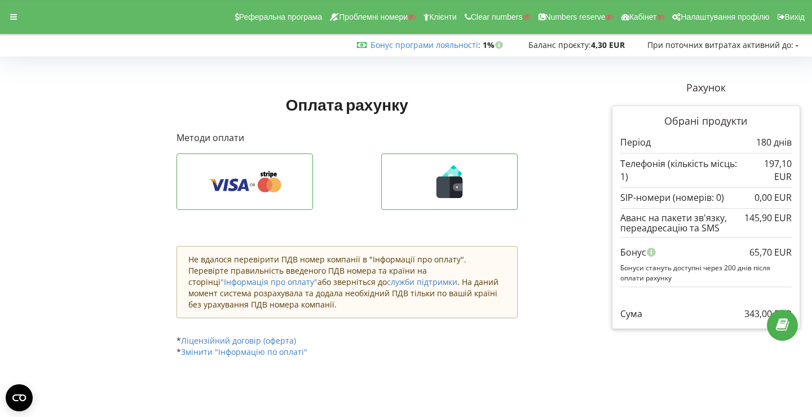 Image resolution: width=812 pixels, height=417 pixels. Describe the element at coordinates (706, 223) in the screenshot. I see `div: Аванс на пакети зв'язку, переадресацію та SMS` at that location.